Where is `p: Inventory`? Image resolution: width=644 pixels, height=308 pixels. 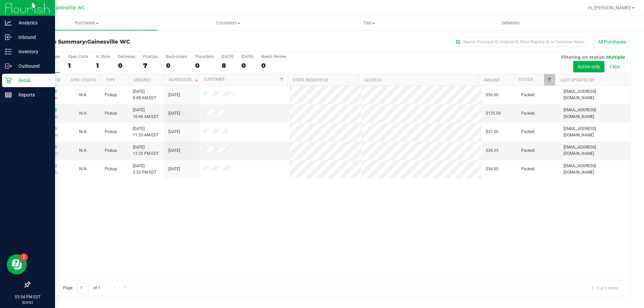
p: Inventory is located at coordinates (32, 52).